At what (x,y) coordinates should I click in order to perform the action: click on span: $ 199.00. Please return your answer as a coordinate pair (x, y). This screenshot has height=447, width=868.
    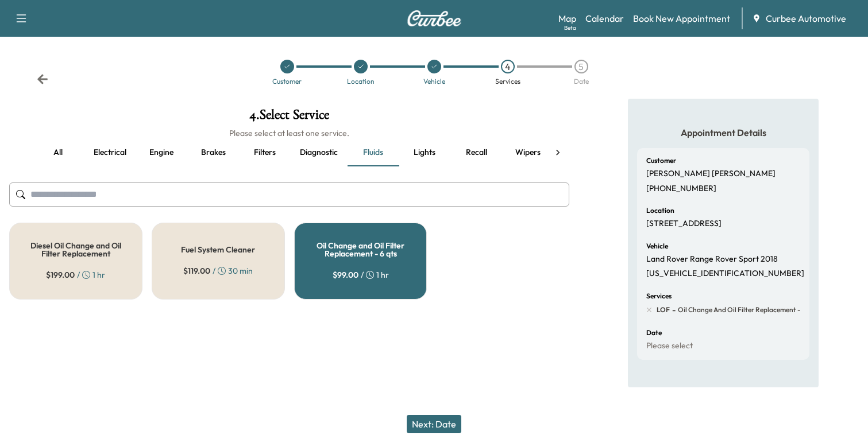
    Looking at the image, I should click on (60, 275).